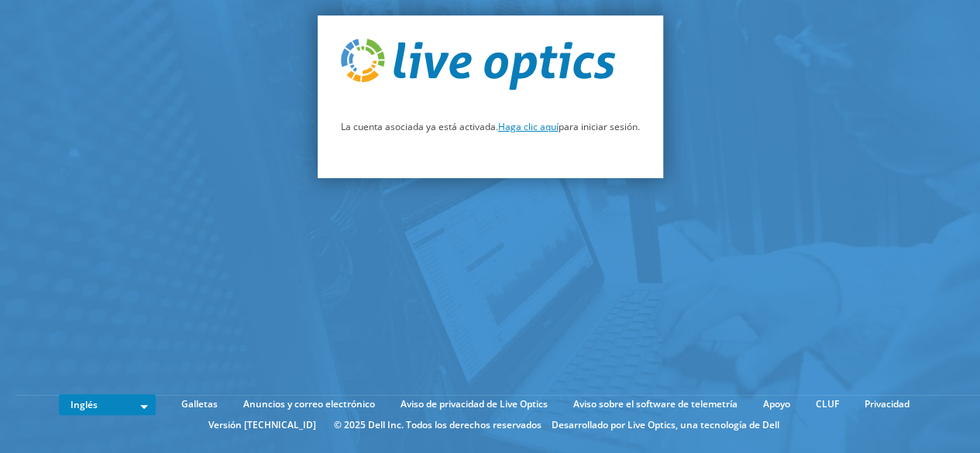 This screenshot has height=453, width=980. I want to click on font: Galletas, so click(199, 404).